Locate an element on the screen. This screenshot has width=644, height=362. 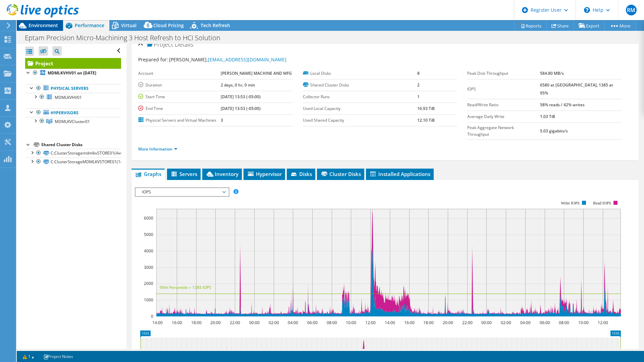
text: 95th Percentile = 1385 IOPS is located at coordinates (185, 287).